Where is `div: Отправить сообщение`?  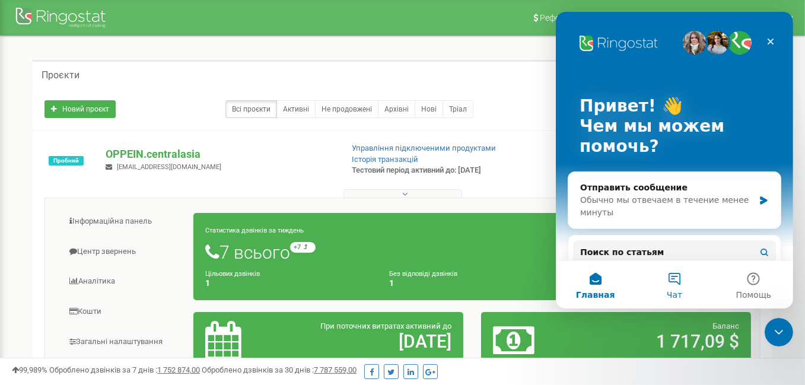
div: Отправить сообщение is located at coordinates (111, 176).